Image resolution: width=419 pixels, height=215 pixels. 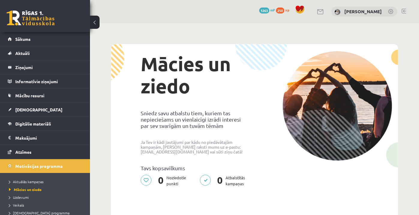 I want to click on legend: Maksājumi, so click(x=49, y=138).